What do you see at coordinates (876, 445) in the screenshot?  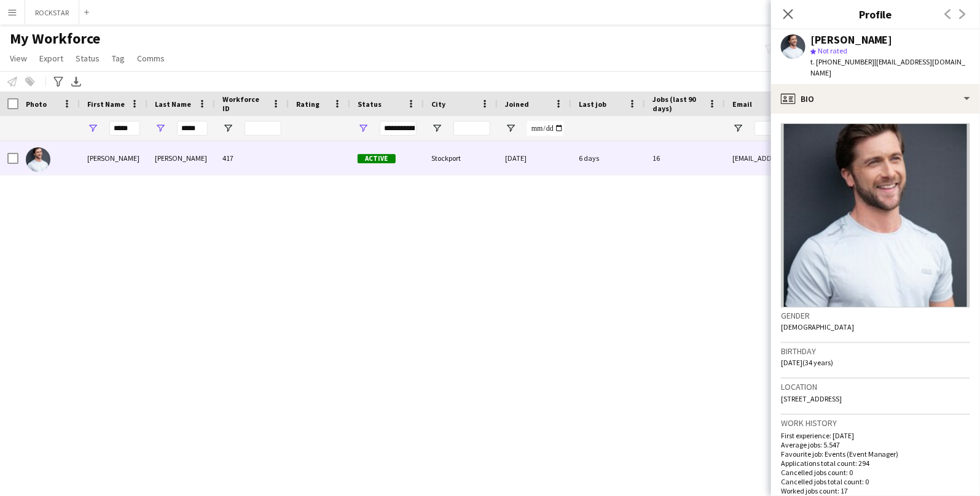 I see `p: Average jobs: 5.547` at bounding box center [876, 445].